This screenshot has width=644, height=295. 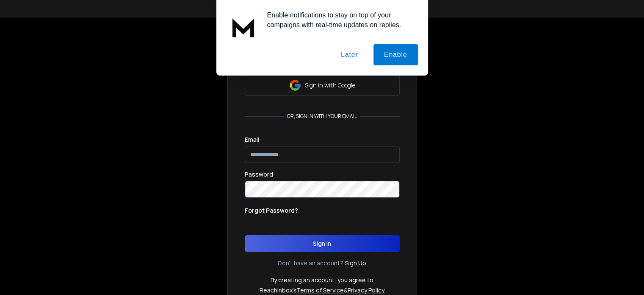 What do you see at coordinates (356, 263) in the screenshot?
I see `a: Sign Up` at bounding box center [356, 263].